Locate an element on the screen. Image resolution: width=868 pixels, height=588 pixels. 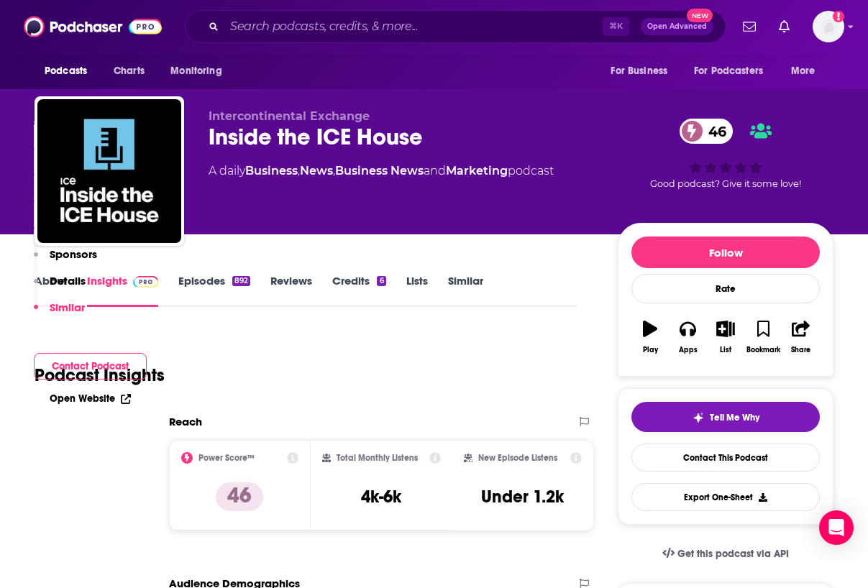
span: Good podcast? Give it some love! is located at coordinates (725, 183).